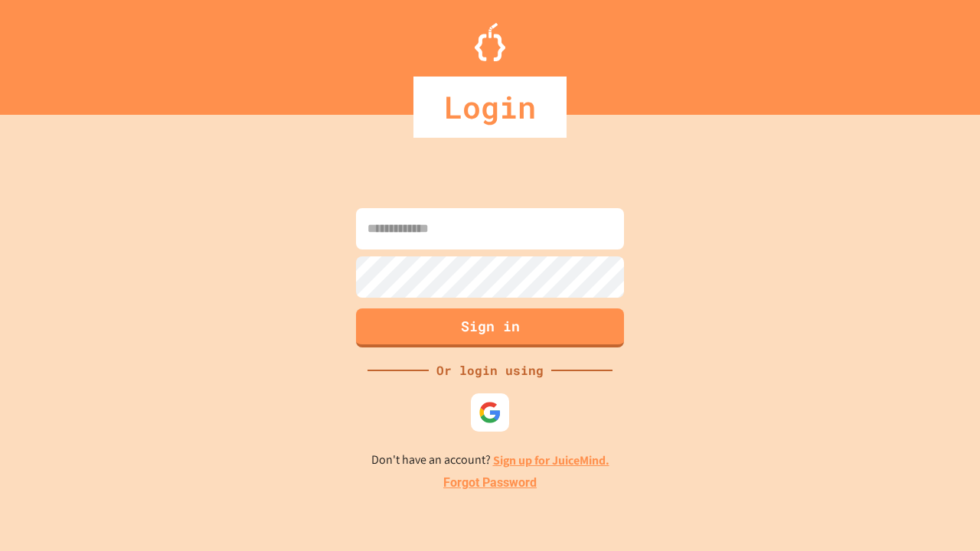 The height and width of the screenshot is (551, 980). What do you see at coordinates (490, 482) in the screenshot?
I see `a: Forgot Password` at bounding box center [490, 482].